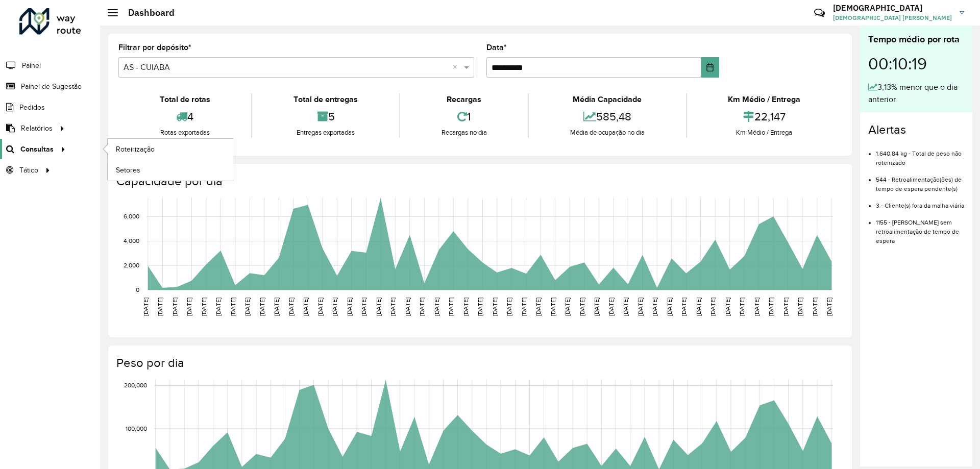  What do you see at coordinates (478, 363) in the screenshot?
I see `h4: Peso por dia` at bounding box center [478, 363].